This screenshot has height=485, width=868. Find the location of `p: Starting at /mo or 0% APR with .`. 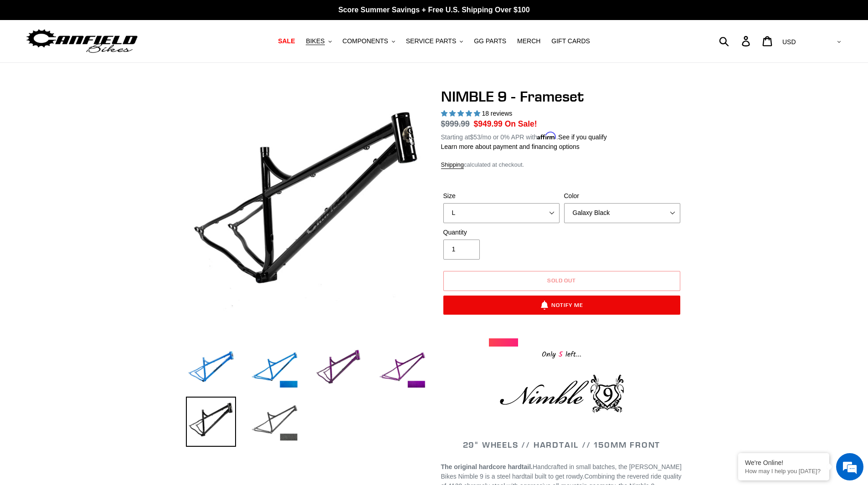

p: Starting at /mo or 0% APR with . is located at coordinates (524, 136).